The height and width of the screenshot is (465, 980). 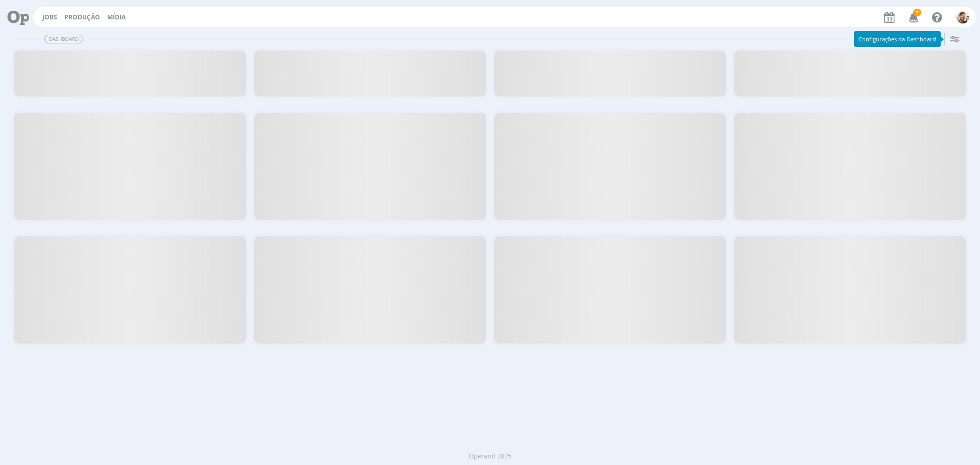 What do you see at coordinates (63, 38) in the screenshot?
I see `span: Dashboard` at bounding box center [63, 38].